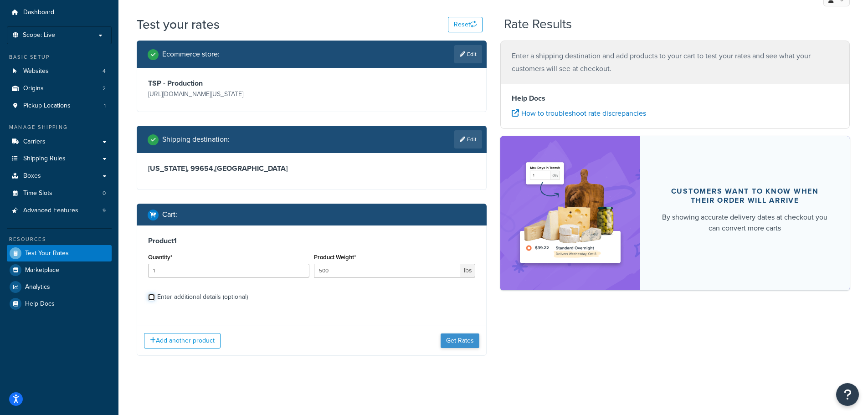 The height and width of the screenshot is (415, 868). Describe the element at coordinates (37, 287) in the screenshot. I see `span: Analytics` at that location.